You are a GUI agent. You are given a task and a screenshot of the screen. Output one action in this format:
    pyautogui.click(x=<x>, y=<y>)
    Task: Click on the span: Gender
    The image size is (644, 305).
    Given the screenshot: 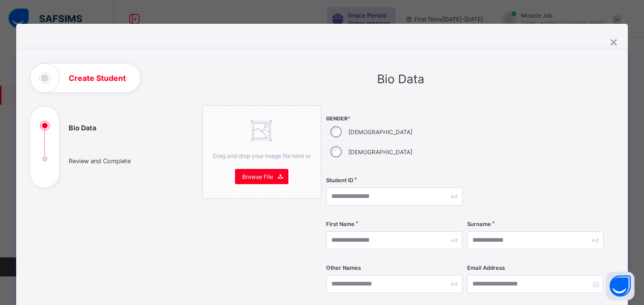 What is the action you would take?
    pyautogui.click(x=394, y=118)
    